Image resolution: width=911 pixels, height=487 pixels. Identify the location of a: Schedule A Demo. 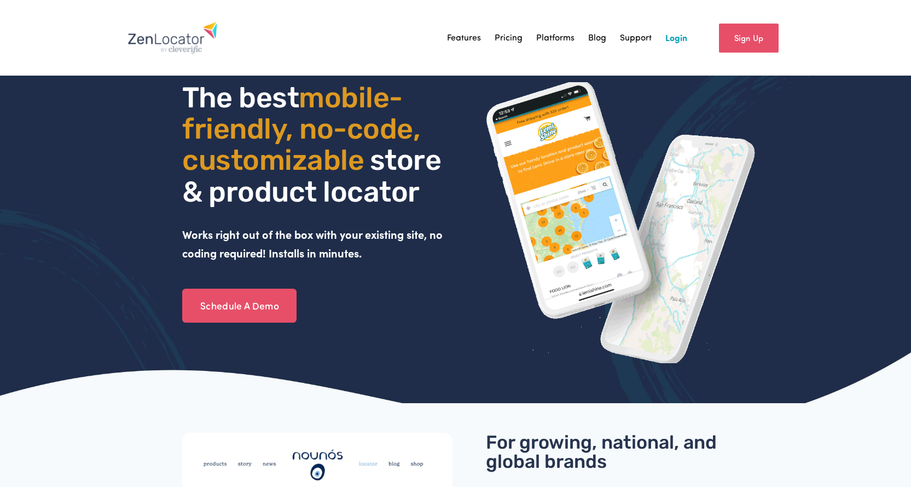
(239, 305).